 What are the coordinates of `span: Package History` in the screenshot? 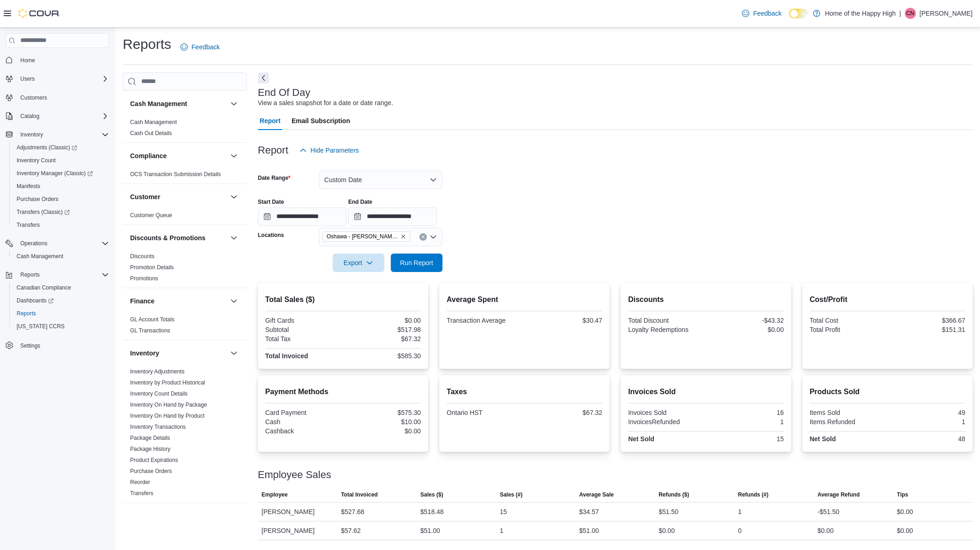 It's located at (150, 449).